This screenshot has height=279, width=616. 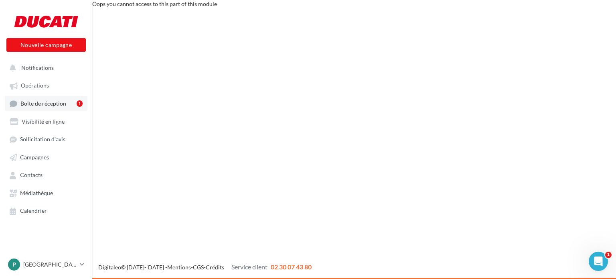 I want to click on a: Boîte de réception1, so click(x=46, y=103).